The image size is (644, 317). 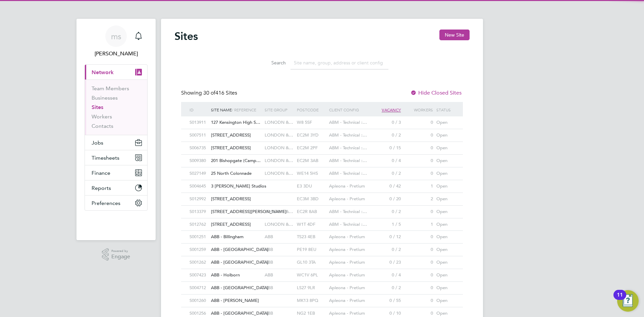 What do you see at coordinates (102, 116) in the screenshot?
I see `a: Workers` at bounding box center [102, 116].